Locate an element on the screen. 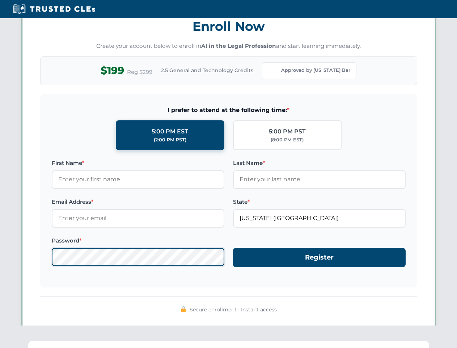 This screenshot has width=457, height=348. strong: AI in the Legal Profession is located at coordinates (239, 46).